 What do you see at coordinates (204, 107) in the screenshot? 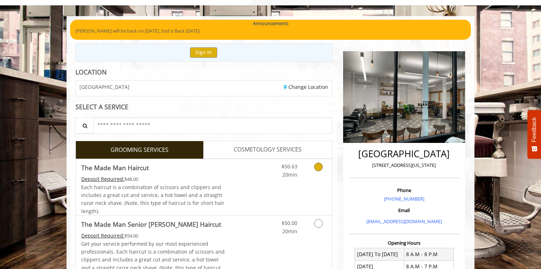
I see `div: SELECT A SERVICE` at bounding box center [204, 107].